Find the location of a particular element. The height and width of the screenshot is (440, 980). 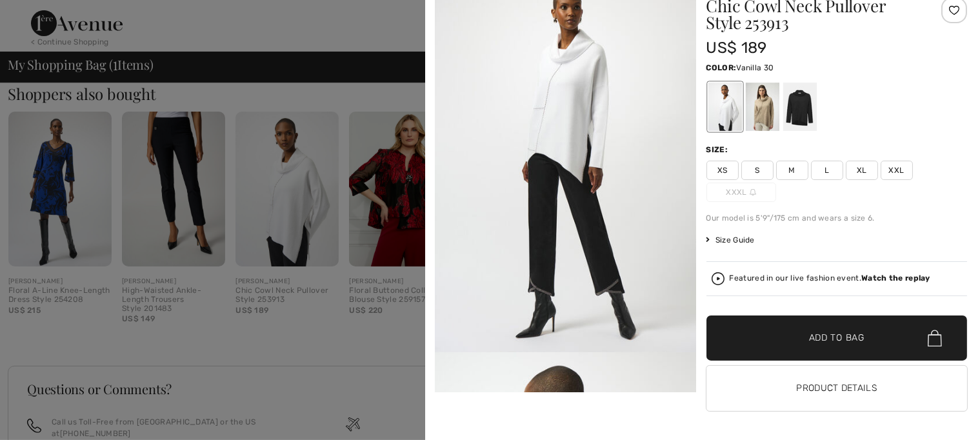

button: Add to Bag is located at coordinates (837, 338).